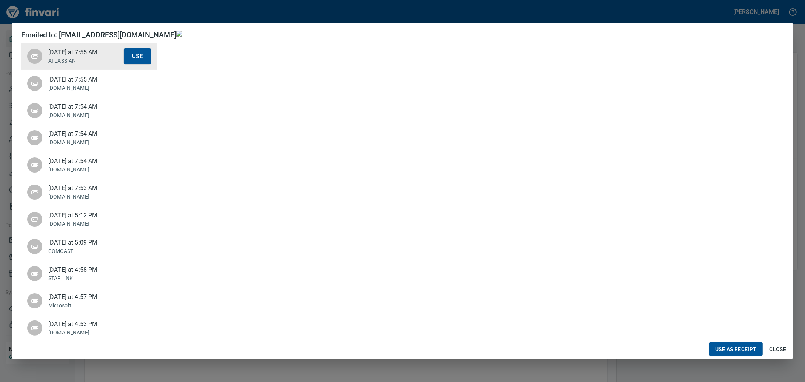 This screenshot has height=382, width=805. Describe the element at coordinates (137, 56) in the screenshot. I see `button: Use` at that location.